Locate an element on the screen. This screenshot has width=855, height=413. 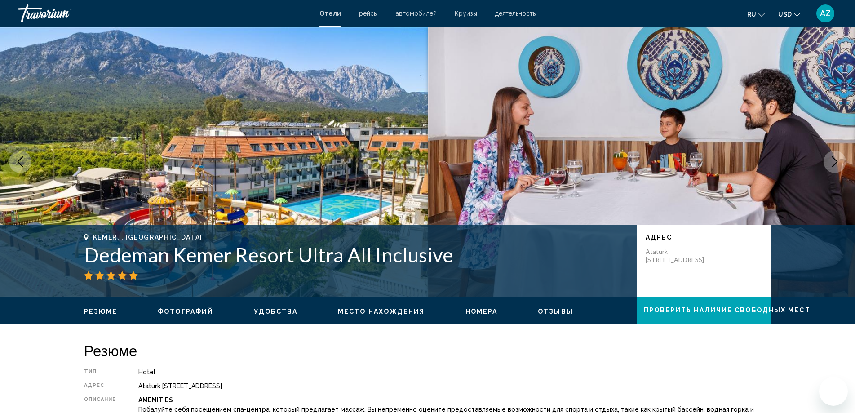
h2: Резюме is located at coordinates (428, 350).